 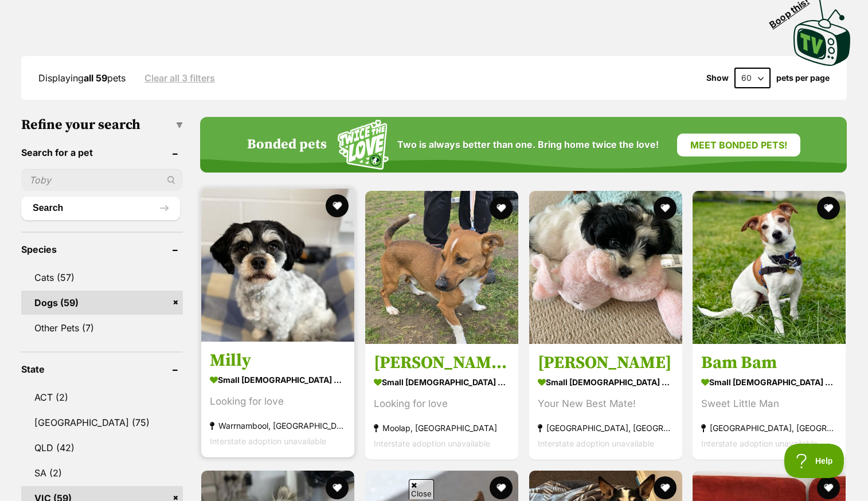 I want to click on span: Two is always better than one. Bring home twice the love!, so click(x=528, y=145).